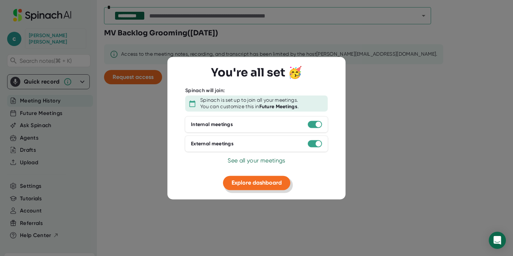 This screenshot has width=513, height=256. I want to click on div: Spinach will join:, so click(205, 91).